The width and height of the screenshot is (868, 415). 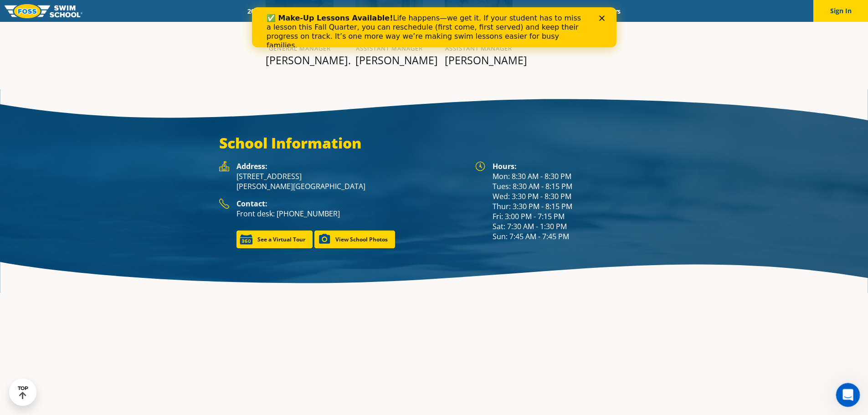 I want to click on strong: Contact:, so click(x=252, y=203).